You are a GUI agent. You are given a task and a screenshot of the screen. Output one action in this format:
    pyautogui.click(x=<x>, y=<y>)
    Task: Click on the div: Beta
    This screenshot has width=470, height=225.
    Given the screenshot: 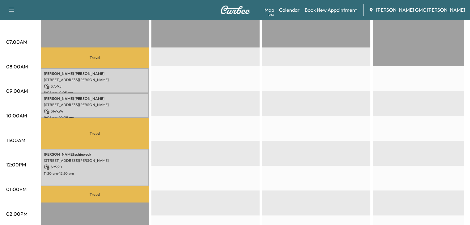 What is the action you would take?
    pyautogui.click(x=270, y=15)
    